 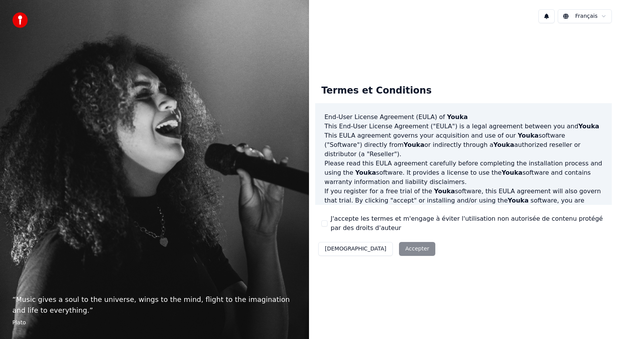 What do you see at coordinates (154, 322) in the screenshot?
I see `footer: Plato` at bounding box center [154, 322].